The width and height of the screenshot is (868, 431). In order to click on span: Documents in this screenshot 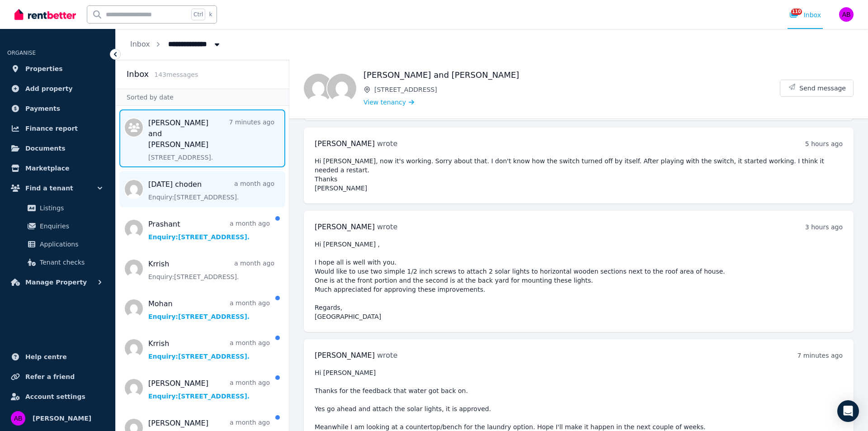, I will do `click(45, 148)`.